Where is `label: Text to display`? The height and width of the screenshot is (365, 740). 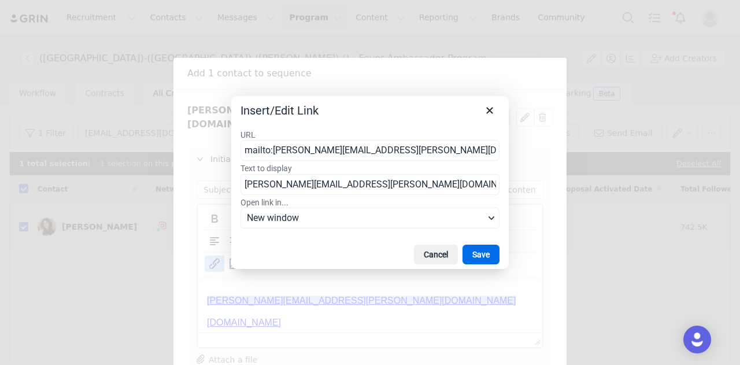
label: Text to display is located at coordinates (370, 168).